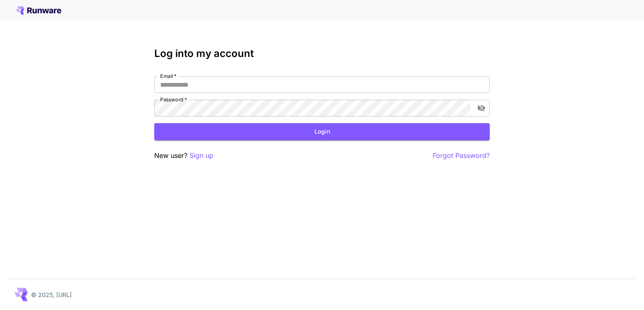  I want to click on p: Forgot Password?, so click(461, 156).